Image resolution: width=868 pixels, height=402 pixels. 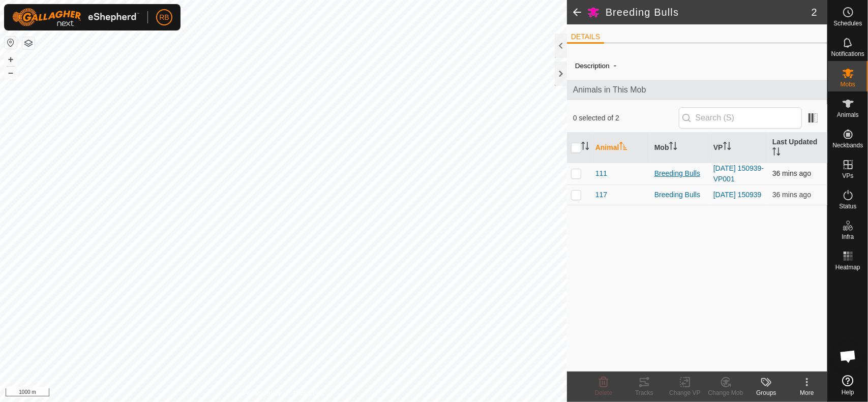 I want to click on div: More, so click(x=807, y=393).